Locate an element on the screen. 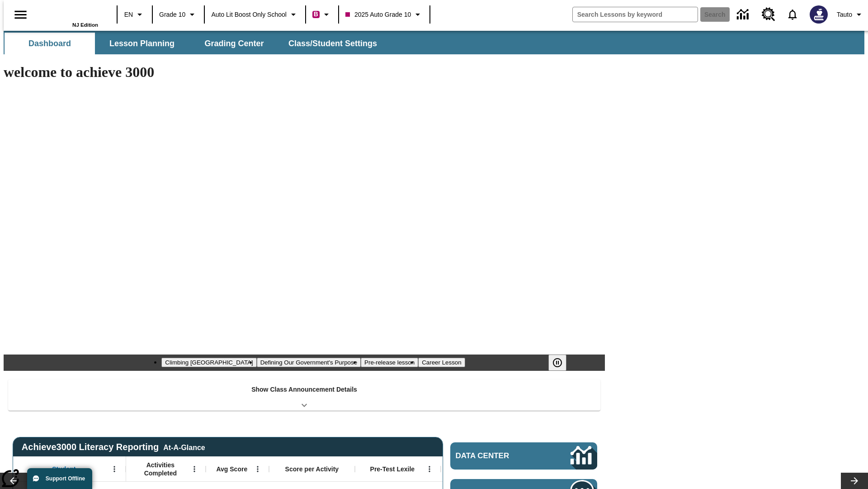  button: Class: 2025 Auto Grade 10, Select your class is located at coordinates (384, 14).